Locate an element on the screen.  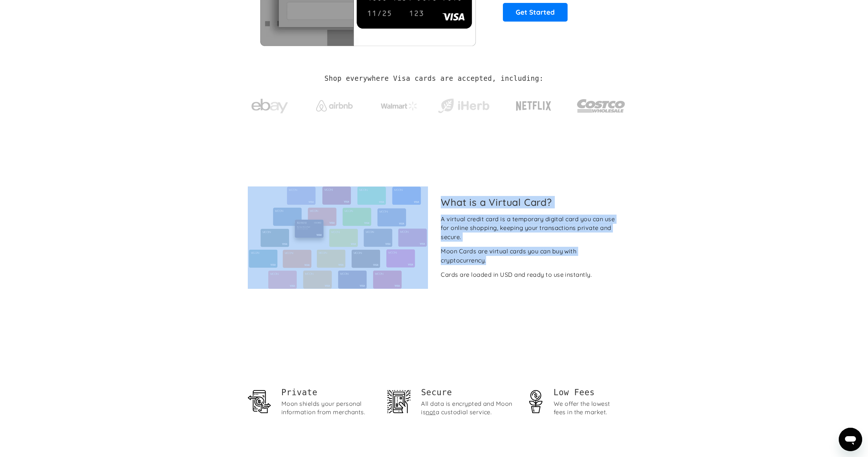
img: ebay is located at coordinates (270, 106).